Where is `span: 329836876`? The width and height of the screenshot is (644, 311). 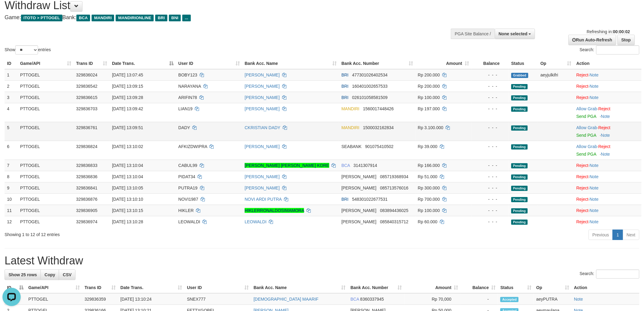
span: 329836876 is located at coordinates (87, 199).